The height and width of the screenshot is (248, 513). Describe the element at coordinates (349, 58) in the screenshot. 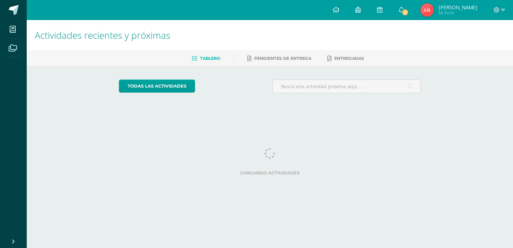

I see `span: Entregadas` at that location.